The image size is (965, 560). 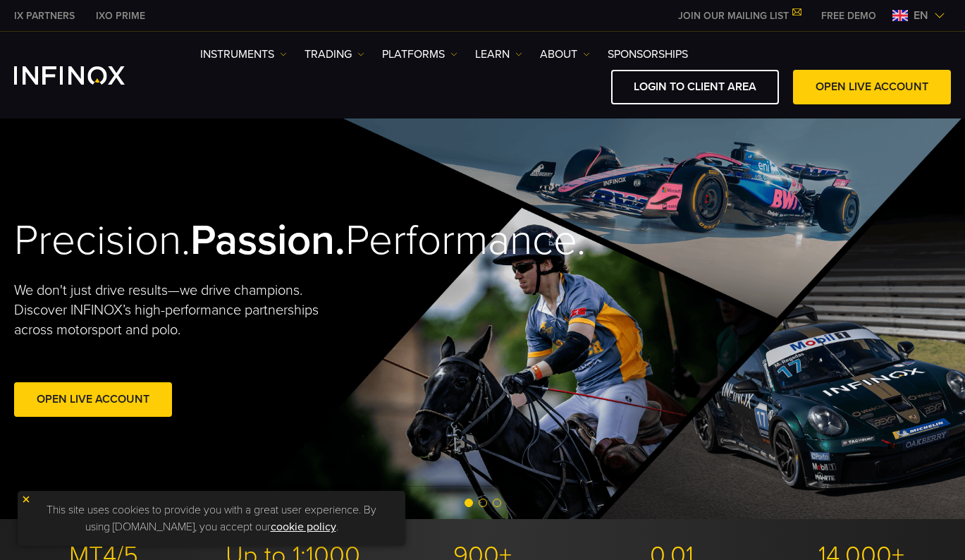 I want to click on strong: Passion., so click(x=268, y=241).